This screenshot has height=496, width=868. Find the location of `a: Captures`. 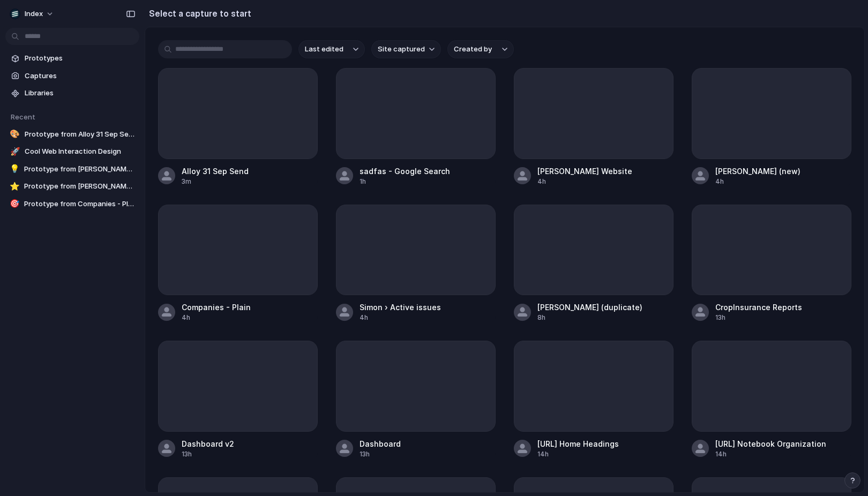

a: Captures is located at coordinates (72, 76).